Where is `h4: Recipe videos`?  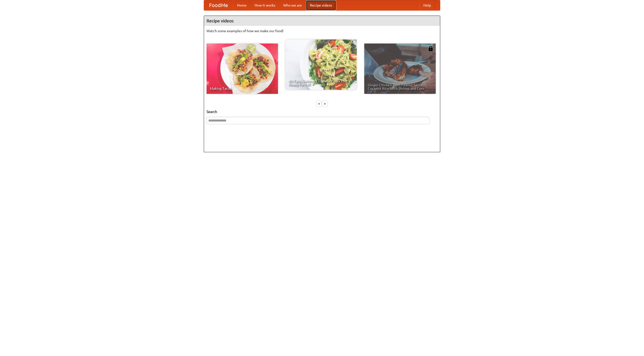 h4: Recipe videos is located at coordinates (322, 21).